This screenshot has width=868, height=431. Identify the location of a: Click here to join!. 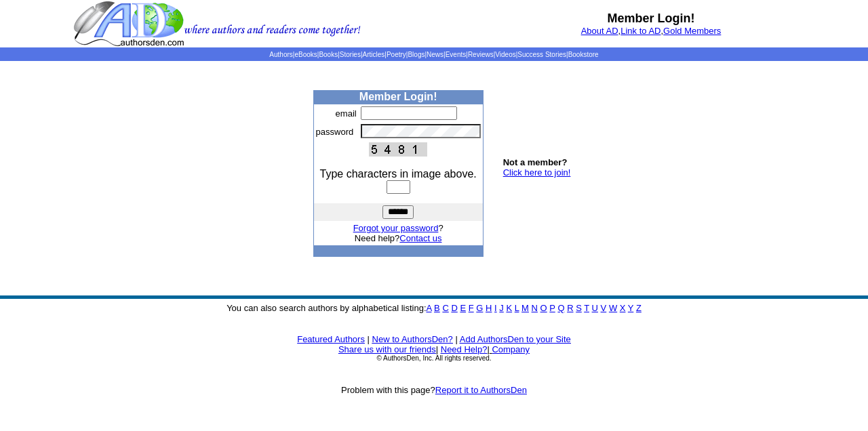
(537, 172).